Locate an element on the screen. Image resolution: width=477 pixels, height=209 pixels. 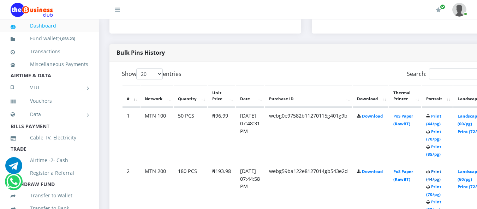
select: Showentries is located at coordinates (149, 74).